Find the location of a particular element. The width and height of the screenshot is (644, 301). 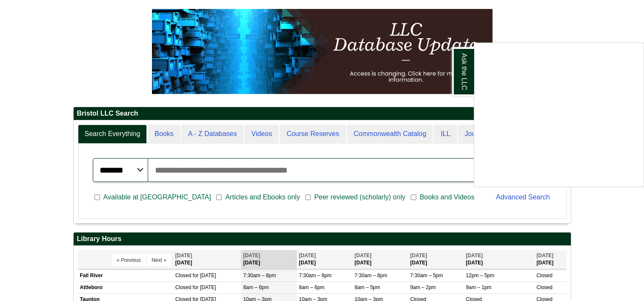

span: 8am – 5pm is located at coordinates (367, 287).